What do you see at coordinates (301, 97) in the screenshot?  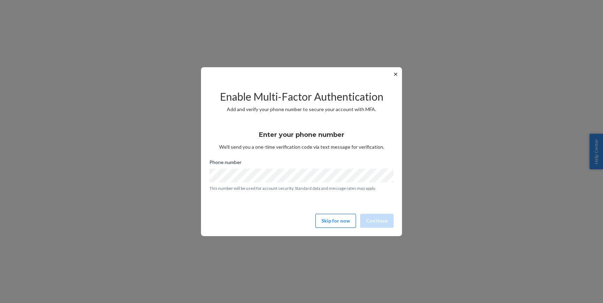 I see `h2: Enable Multi-Factor Authentication` at bounding box center [301, 97].